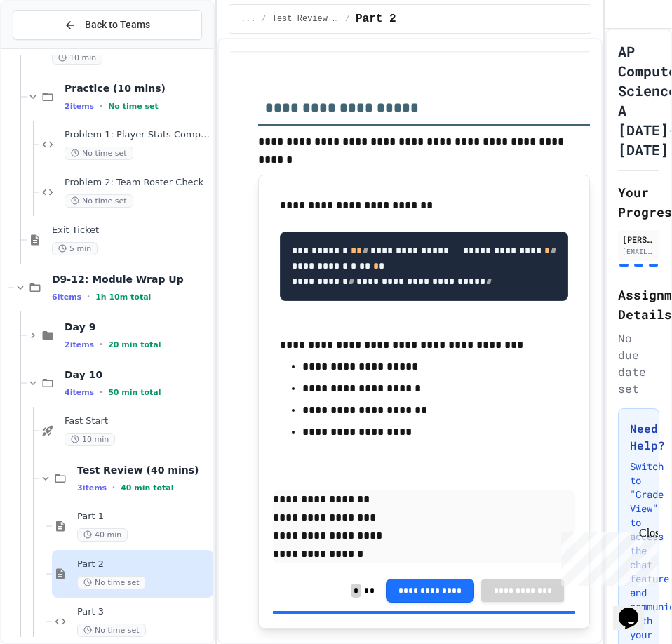 Image resolution: width=672 pixels, height=644 pixels. I want to click on span: 3 items, so click(92, 487).